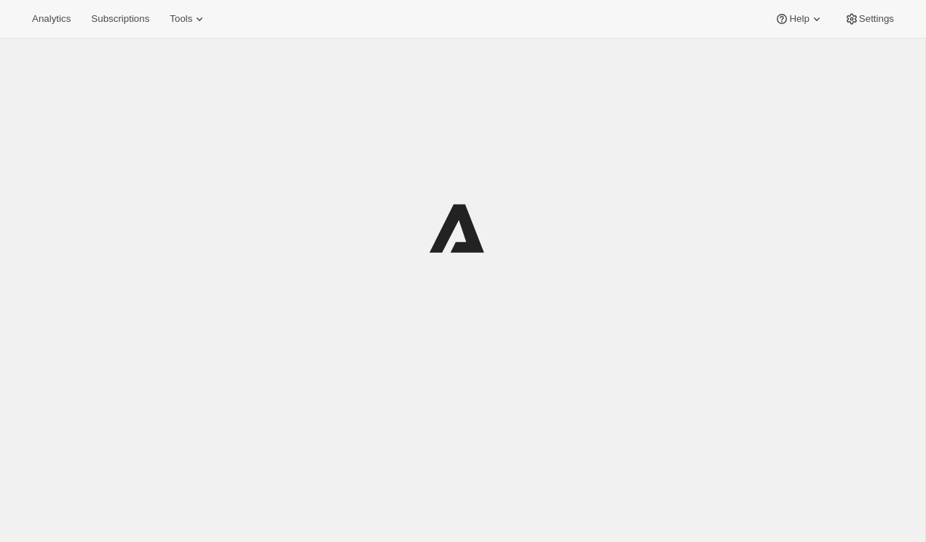 The image size is (926, 542). Describe the element at coordinates (870, 19) in the screenshot. I see `button: Settings` at that location.